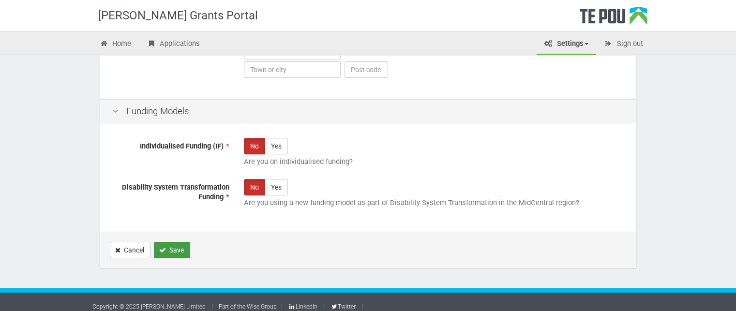 This screenshot has width=736, height=311. What do you see at coordinates (303, 307) in the screenshot?
I see `a: LinkedIn` at bounding box center [303, 307].